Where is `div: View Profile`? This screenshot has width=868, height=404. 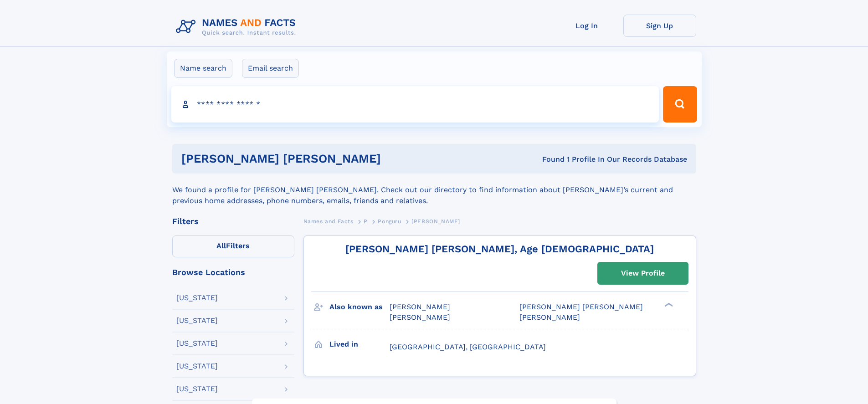 div: View Profile is located at coordinates (643, 273).